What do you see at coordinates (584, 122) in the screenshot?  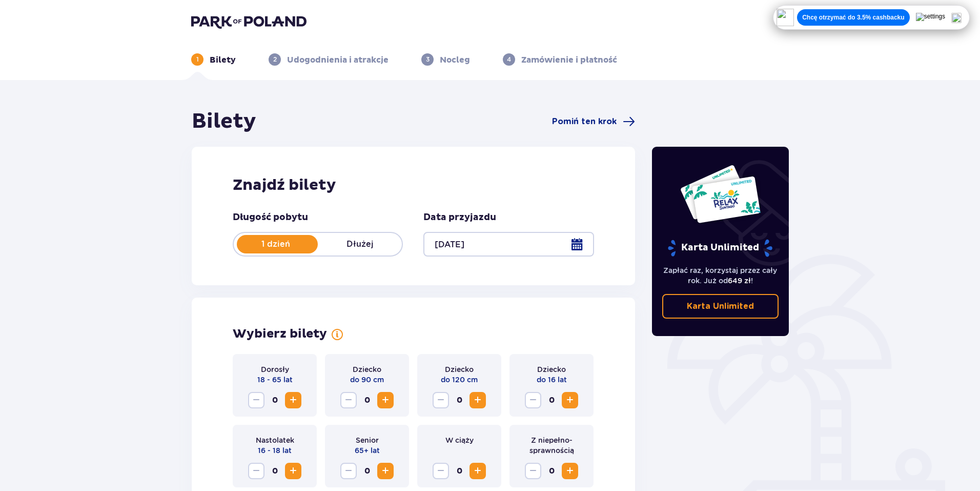 I see `span: Pomiń ten krok` at bounding box center [584, 122].